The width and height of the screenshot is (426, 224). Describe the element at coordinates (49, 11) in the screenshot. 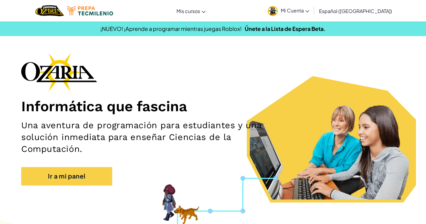

I see `a: Ozaria by CodeCombat logo` at that location.